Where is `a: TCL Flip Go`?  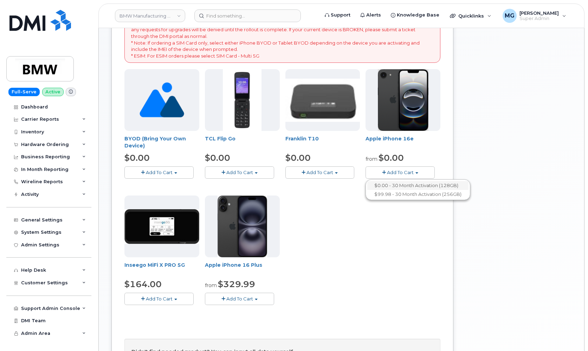 a: TCL Flip Go is located at coordinates (220, 139).